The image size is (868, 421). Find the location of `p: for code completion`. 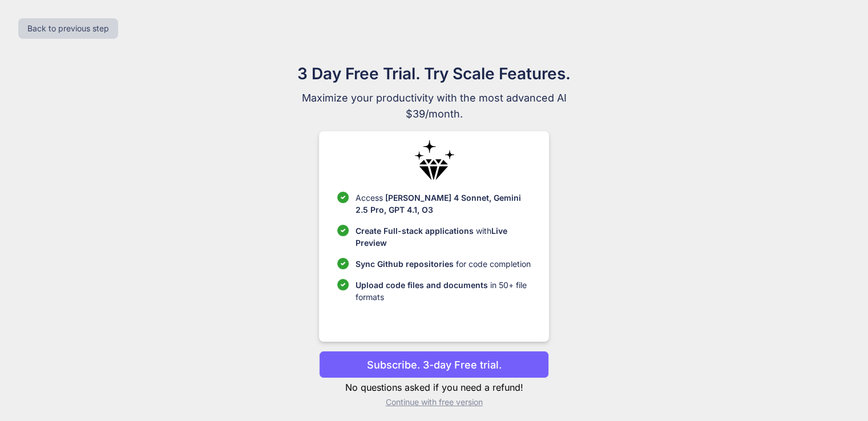

p: for code completion is located at coordinates (443, 263).